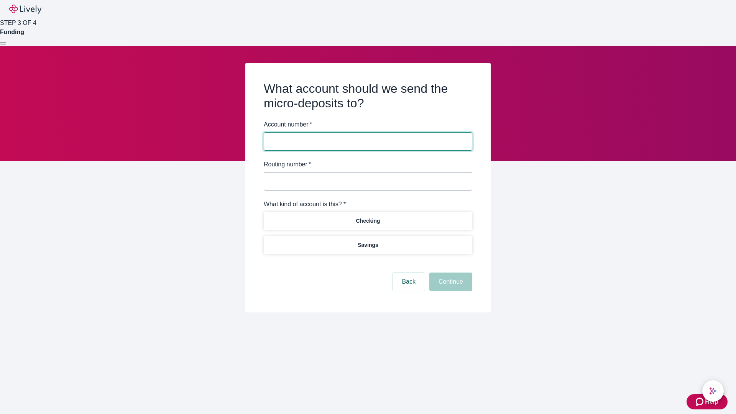 The width and height of the screenshot is (736, 414). What do you see at coordinates (713, 391) in the screenshot?
I see `button: chat` at bounding box center [713, 391].